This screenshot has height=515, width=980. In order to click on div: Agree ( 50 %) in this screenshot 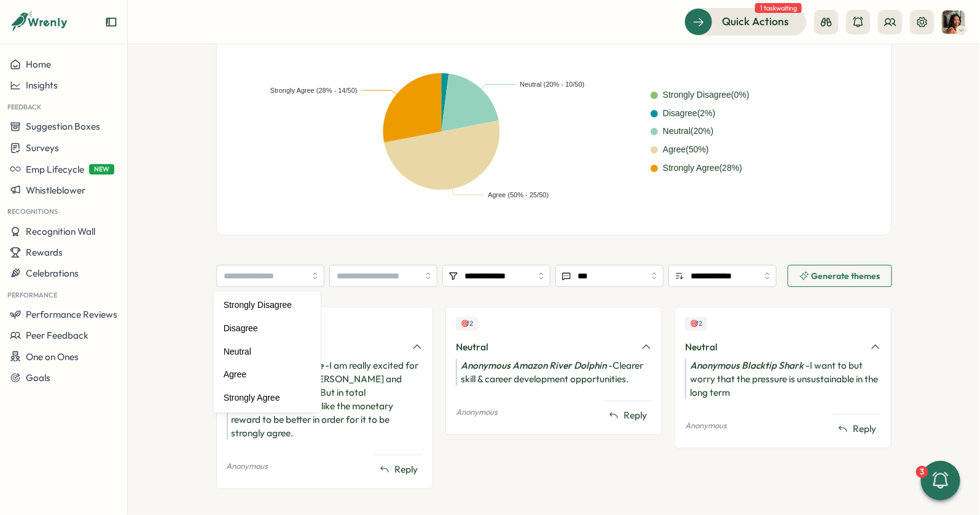, I will do `click(686, 150)`.